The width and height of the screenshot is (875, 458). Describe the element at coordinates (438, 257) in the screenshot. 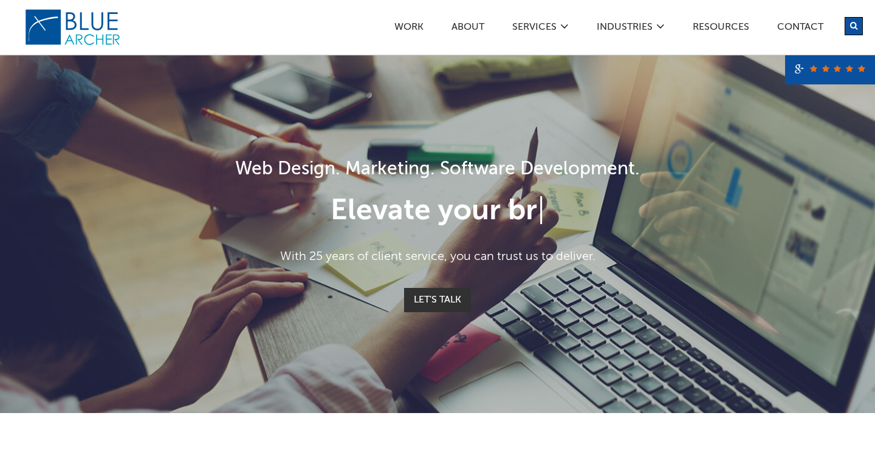

I see `p: With 25 years of client service, you can trust us to deliver.` at that location.